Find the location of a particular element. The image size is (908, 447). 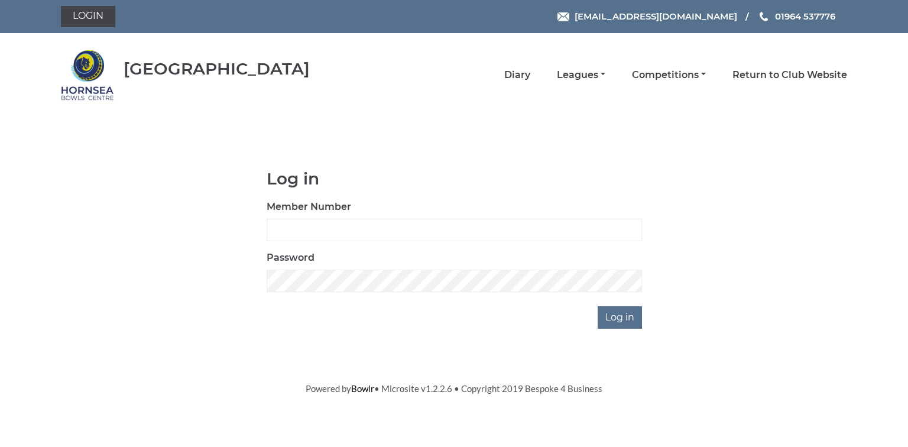

span: Powered by • Microsite v1.2.2.6 • Copyright 2019 Bespoke 4 Business is located at coordinates (454, 389).